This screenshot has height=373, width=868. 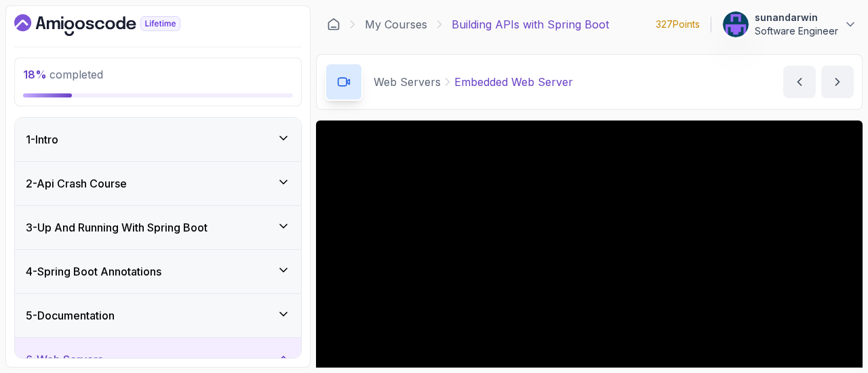 I want to click on a: My Courses, so click(x=396, y=25).